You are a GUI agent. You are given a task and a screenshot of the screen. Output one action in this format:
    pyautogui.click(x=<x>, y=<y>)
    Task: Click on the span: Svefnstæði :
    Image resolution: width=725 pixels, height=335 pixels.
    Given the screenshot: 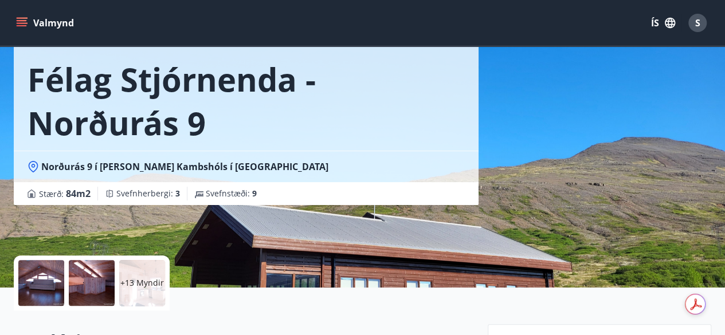 What is the action you would take?
    pyautogui.click(x=231, y=194)
    